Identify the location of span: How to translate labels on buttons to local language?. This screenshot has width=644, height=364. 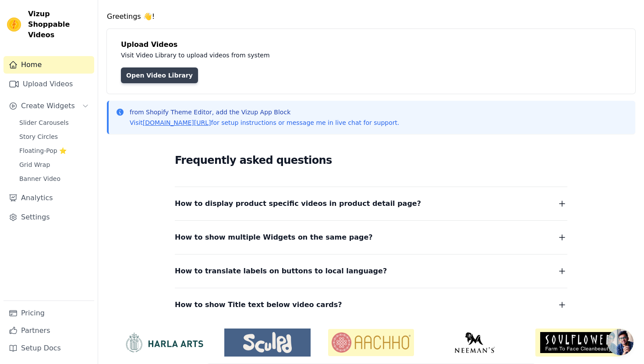
(281, 271).